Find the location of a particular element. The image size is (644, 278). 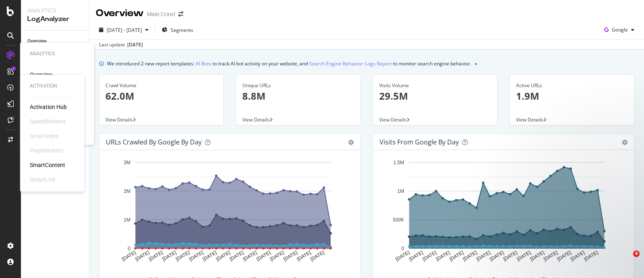

div: Unique URLs is located at coordinates (298, 86).